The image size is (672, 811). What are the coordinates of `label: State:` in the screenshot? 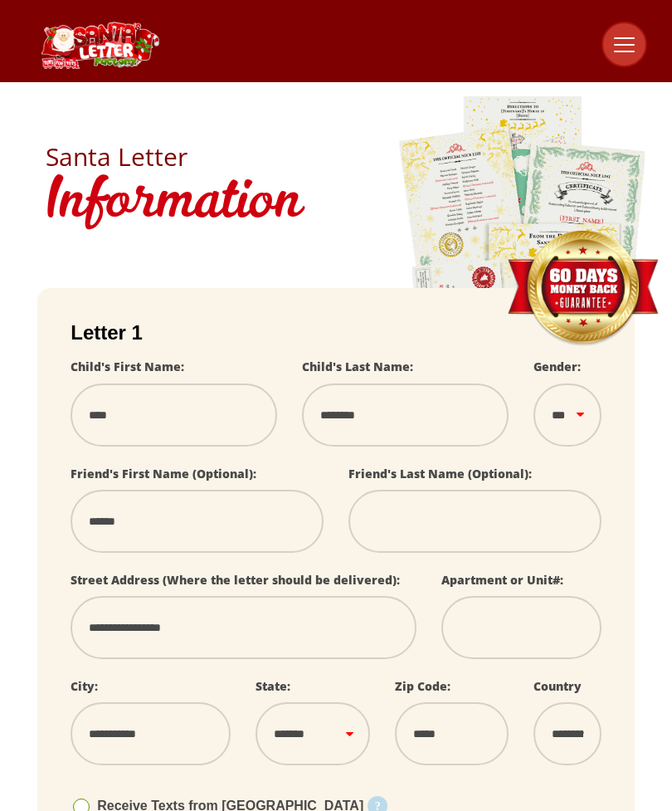 It's located at (273, 685).